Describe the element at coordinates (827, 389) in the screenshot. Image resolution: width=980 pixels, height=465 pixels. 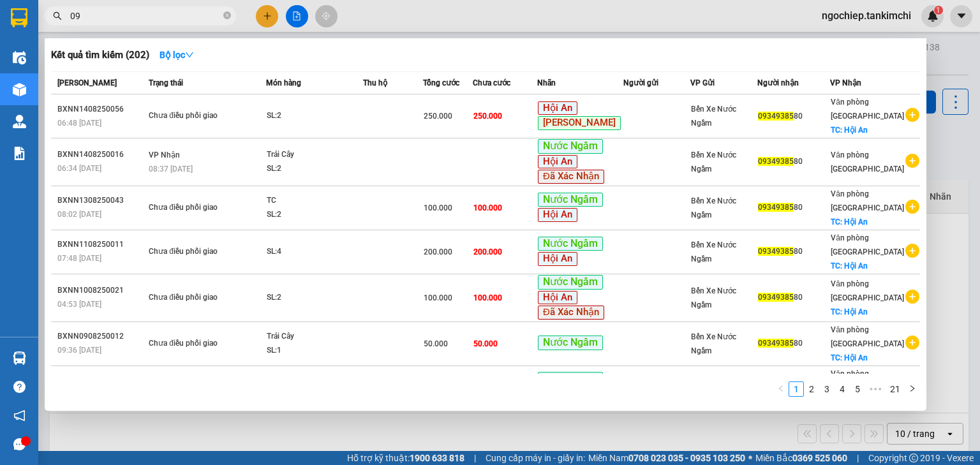
I see `li: 3` at that location.